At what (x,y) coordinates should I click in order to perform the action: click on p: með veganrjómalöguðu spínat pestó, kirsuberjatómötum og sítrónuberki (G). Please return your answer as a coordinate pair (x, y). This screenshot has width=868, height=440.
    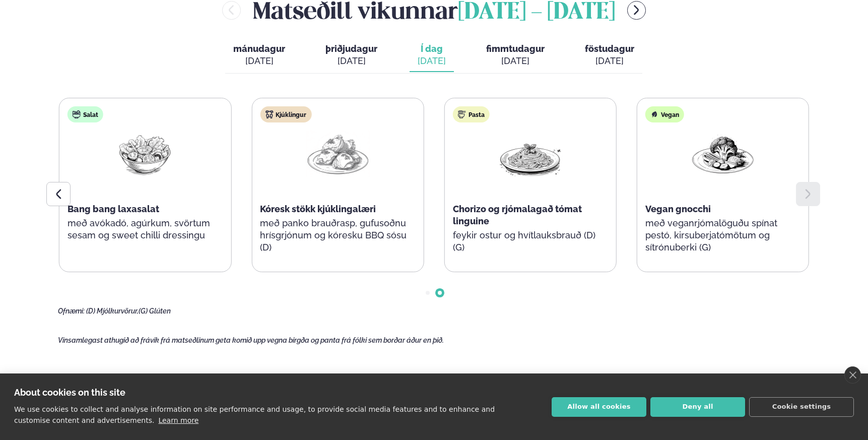
    Looking at the image, I should click on (723, 236).